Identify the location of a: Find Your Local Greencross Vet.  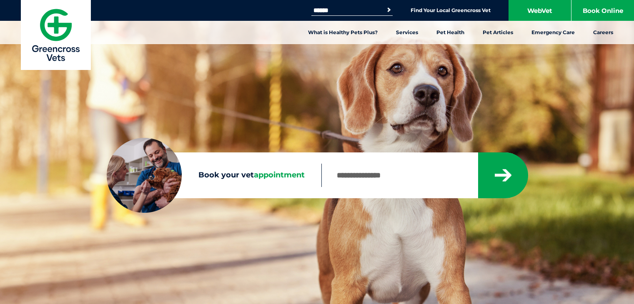
(450, 10).